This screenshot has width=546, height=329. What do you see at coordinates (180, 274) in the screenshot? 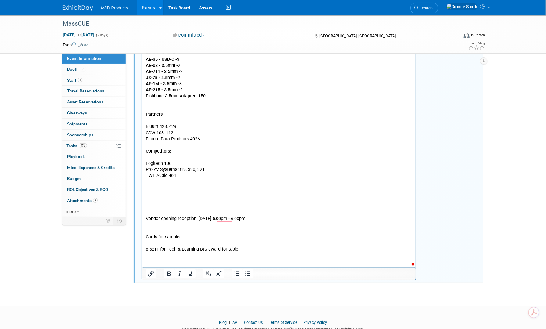
I see `button: Italic` at bounding box center [180, 274].